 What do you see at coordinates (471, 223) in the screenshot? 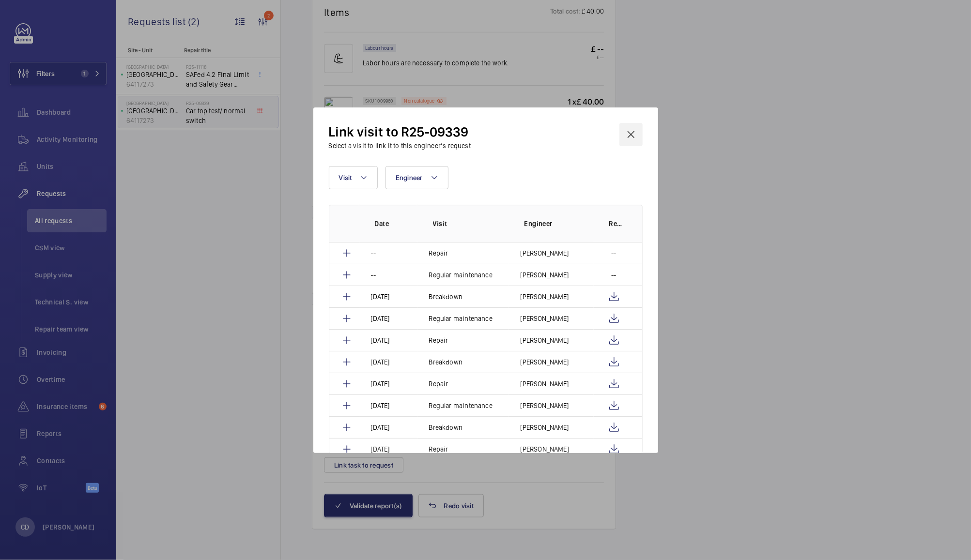
I see `p: Visit` at bounding box center [471, 223].